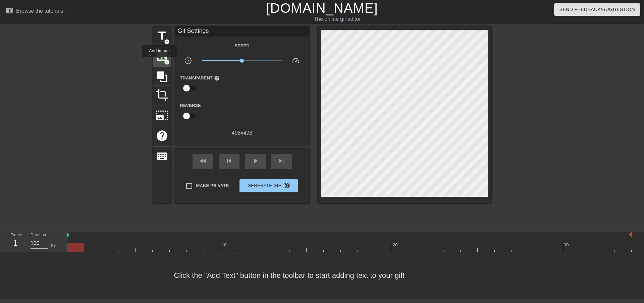 This screenshot has width=644, height=303. What do you see at coordinates (242, 133) in the screenshot?
I see `div: 498 x 498` at bounding box center [242, 133].